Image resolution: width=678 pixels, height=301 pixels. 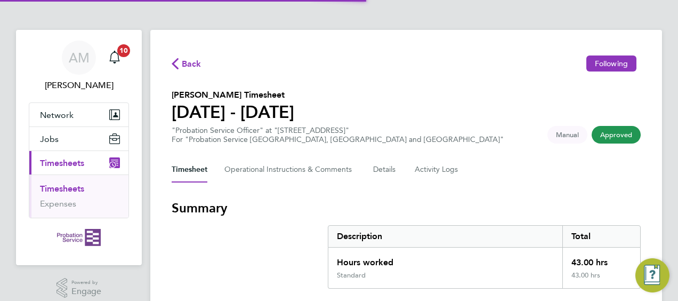 I want to click on span: Network, so click(x=56, y=115).